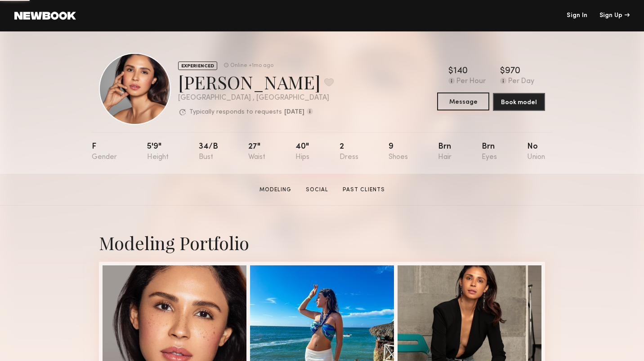 The width and height of the screenshot is (644, 361). Describe the element at coordinates (513, 72) in the screenshot. I see `div: 970` at that location.